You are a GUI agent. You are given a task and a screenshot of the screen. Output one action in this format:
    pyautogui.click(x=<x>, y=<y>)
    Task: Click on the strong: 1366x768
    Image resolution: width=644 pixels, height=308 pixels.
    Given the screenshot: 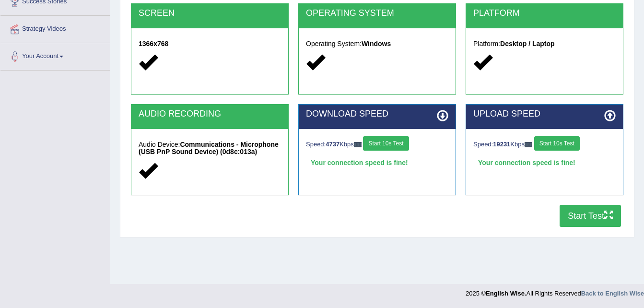 What is the action you would take?
    pyautogui.click(x=154, y=43)
    